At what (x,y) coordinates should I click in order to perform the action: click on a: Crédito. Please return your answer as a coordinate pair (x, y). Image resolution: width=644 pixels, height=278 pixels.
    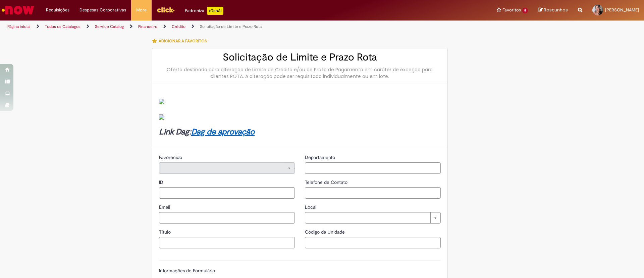
    Looking at the image, I should click on (178, 27).